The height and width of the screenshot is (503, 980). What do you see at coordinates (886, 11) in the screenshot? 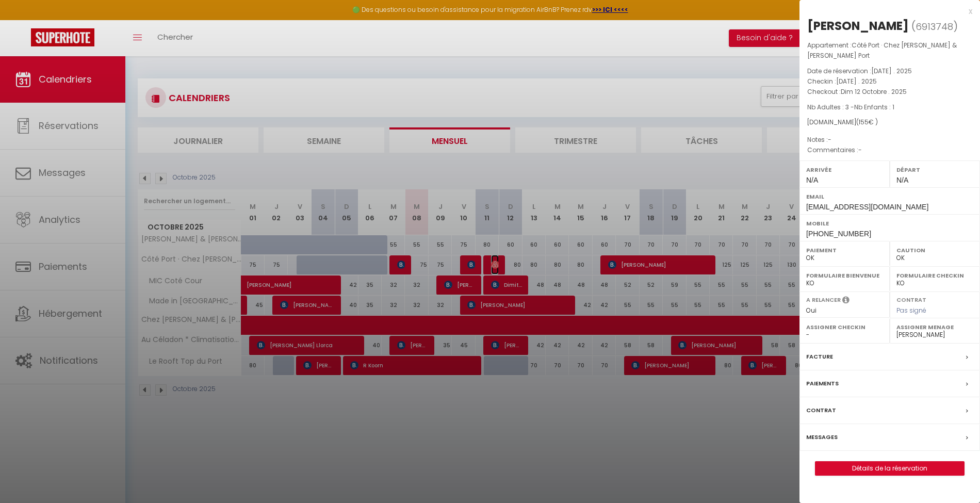
I see `div: x` at bounding box center [886, 11].